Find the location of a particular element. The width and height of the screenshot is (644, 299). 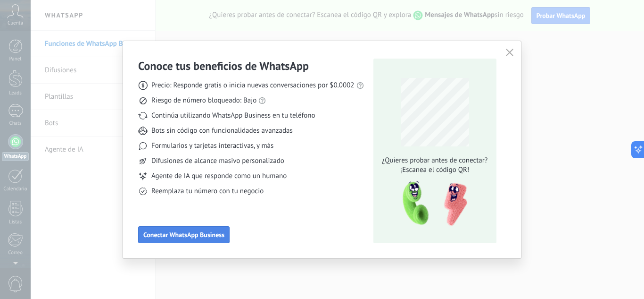

span: Agente de IA que responde como un humano is located at coordinates (219, 176).